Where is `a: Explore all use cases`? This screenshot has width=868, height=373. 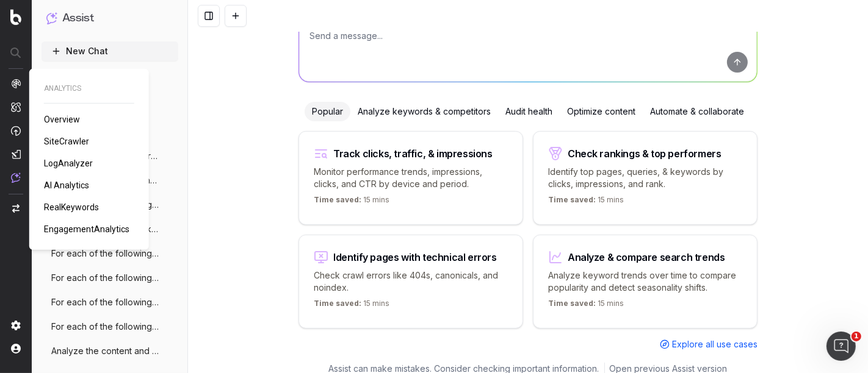 a: Explore all use cases is located at coordinates (709, 345).